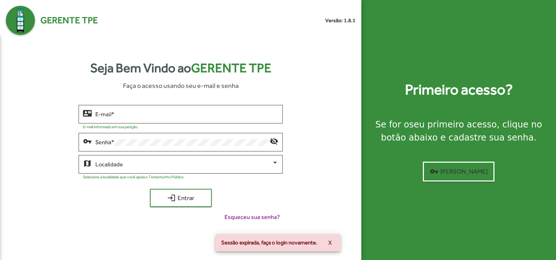 This screenshot has height=260, width=556. Describe the element at coordinates (171, 198) in the screenshot. I see `mat-icon: login` at that location.